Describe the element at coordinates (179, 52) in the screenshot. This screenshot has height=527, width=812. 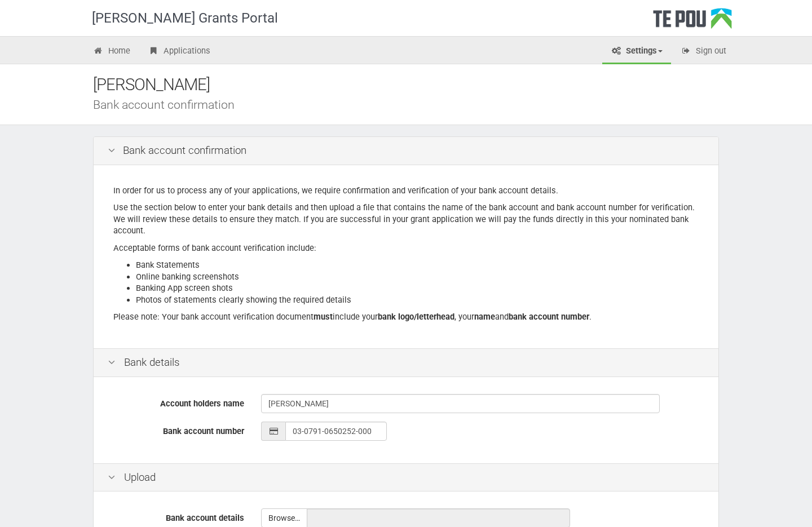
I see `a: Applications` at that location.